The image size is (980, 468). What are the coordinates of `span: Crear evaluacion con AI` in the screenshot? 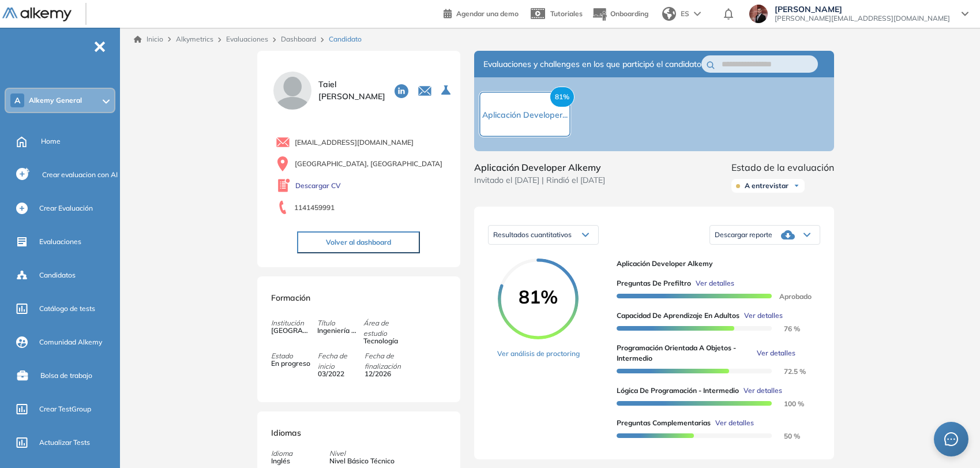 It's located at (80, 175).